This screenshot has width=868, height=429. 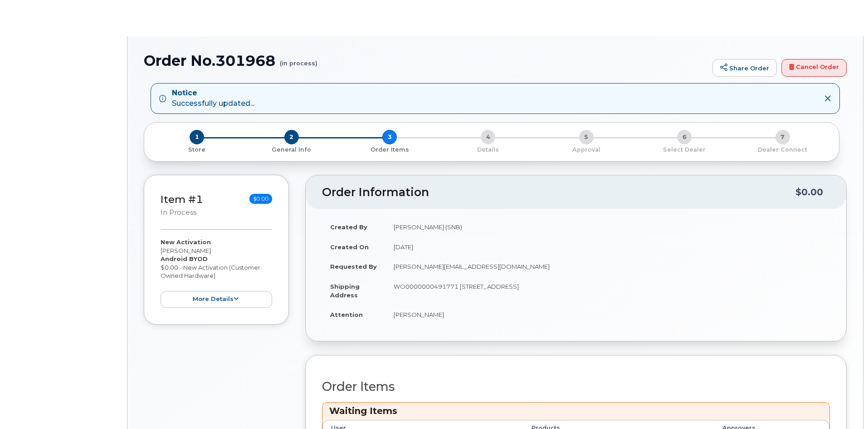 What do you see at coordinates (292, 150) in the screenshot?
I see `p: General Info` at bounding box center [292, 150].